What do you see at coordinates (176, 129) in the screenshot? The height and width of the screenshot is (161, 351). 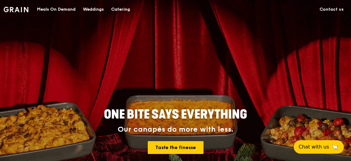 I see `div: Our canapés do more with less.` at bounding box center [176, 129].